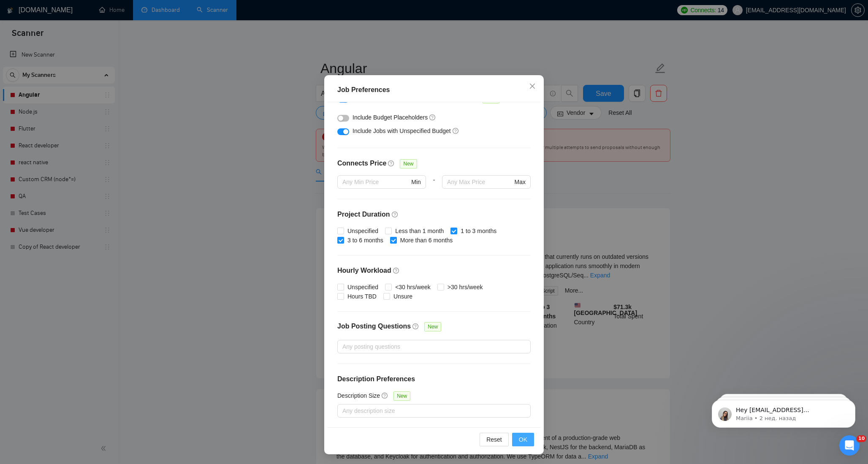 This screenshot has height=464, width=868. What do you see at coordinates (362, 163) in the screenshot?
I see `h4: Connects Price` at bounding box center [362, 163].